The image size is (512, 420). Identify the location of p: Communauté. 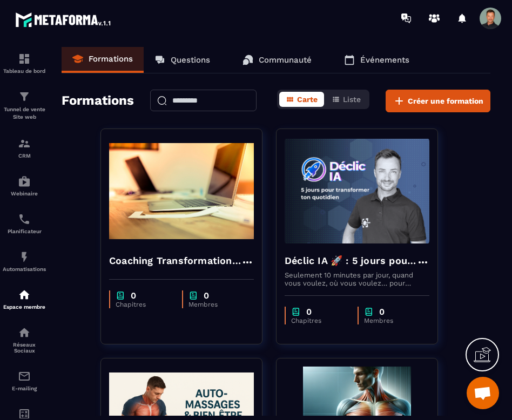
(285, 60).